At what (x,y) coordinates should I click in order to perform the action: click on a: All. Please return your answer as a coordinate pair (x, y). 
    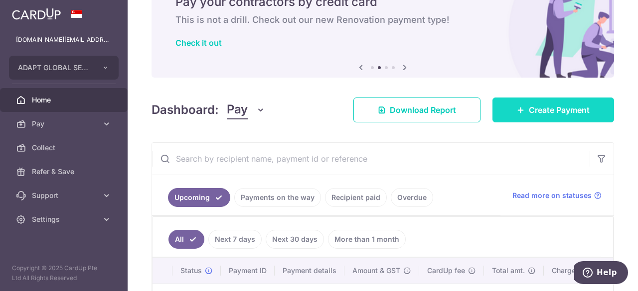
    Looking at the image, I should click on (186, 240).